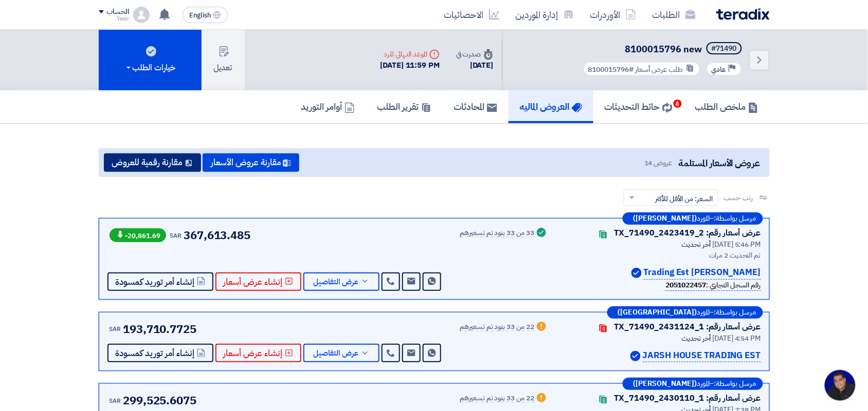 This screenshot has width=868, height=411. What do you see at coordinates (410, 54) in the screenshot?
I see `div: الموعد النهائي للرد` at bounding box center [410, 54].